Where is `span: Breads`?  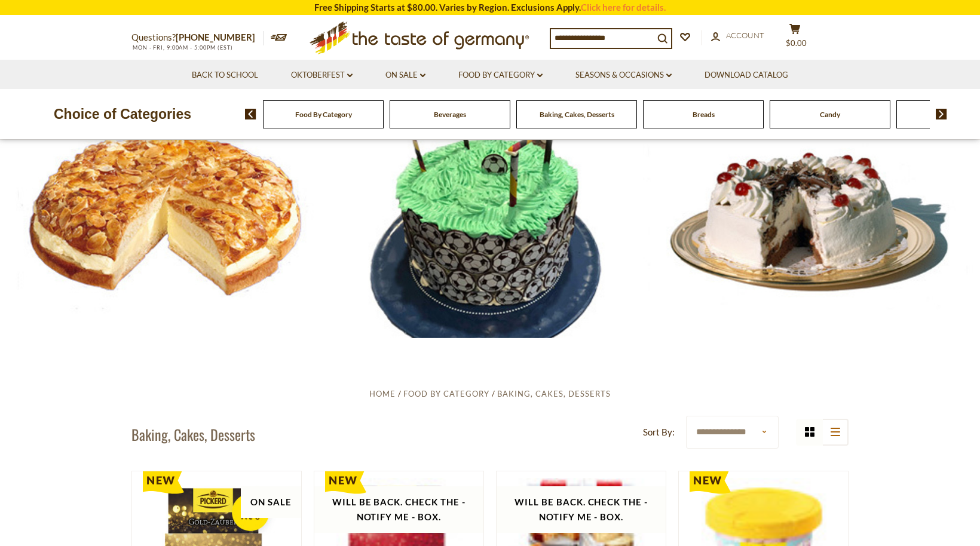
span: Breads is located at coordinates (703, 114).